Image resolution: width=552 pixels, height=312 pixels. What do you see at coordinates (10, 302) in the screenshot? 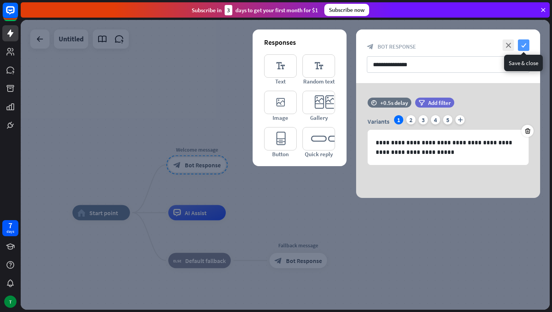
I see `div: T` at bounding box center [10, 302].